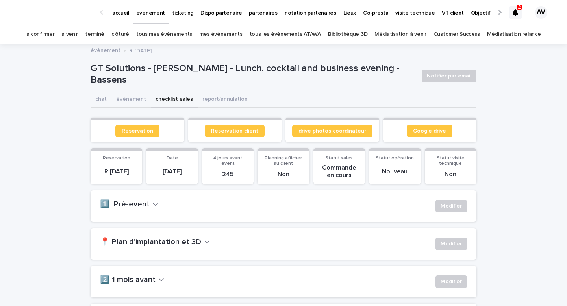 This screenshot has height=306, width=567. Describe the element at coordinates (541, 13) in the screenshot. I see `div: AV` at that location.